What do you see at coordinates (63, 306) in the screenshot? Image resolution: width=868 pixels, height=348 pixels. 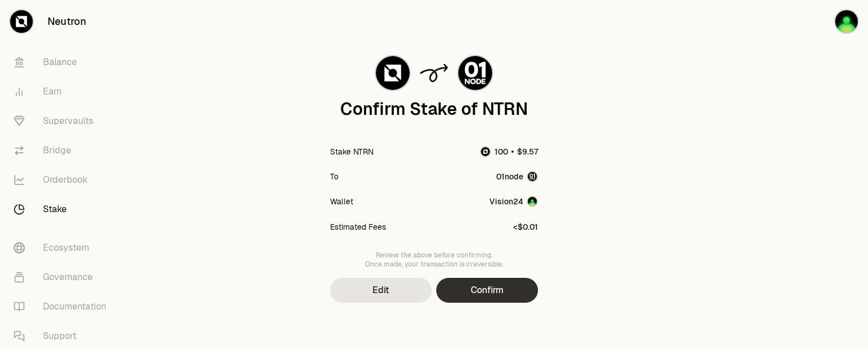 I see `a: Documentation` at bounding box center [63, 306].